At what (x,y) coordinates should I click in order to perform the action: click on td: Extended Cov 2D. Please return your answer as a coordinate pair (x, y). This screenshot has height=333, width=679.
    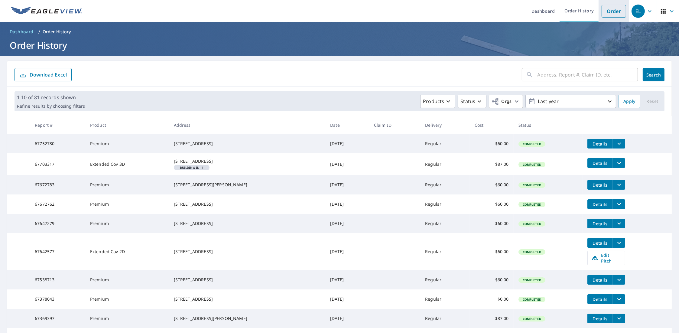
    Looking at the image, I should click on (127, 251).